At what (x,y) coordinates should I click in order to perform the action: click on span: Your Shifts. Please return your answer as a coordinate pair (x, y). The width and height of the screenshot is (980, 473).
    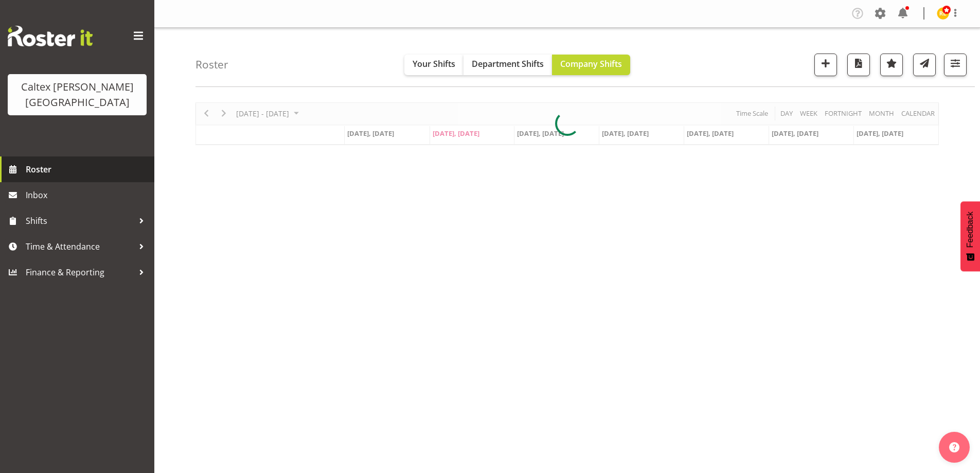
    Looking at the image, I should click on (434, 64).